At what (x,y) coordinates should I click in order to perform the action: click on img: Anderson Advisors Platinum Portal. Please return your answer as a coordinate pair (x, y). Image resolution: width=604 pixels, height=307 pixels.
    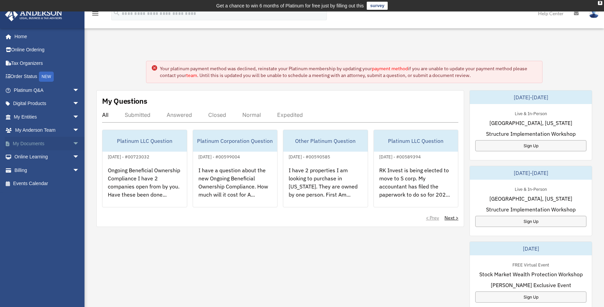
    Looking at the image, I should click on (33, 15).